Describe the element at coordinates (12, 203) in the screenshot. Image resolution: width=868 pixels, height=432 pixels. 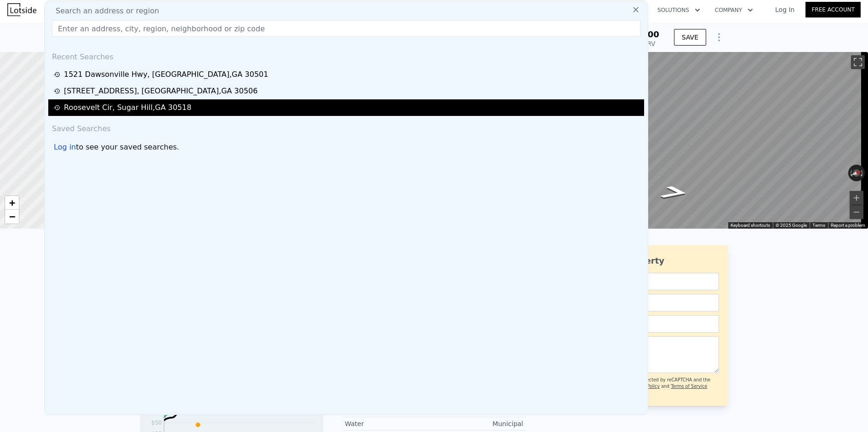
I see `a: Zoom in` at that location.